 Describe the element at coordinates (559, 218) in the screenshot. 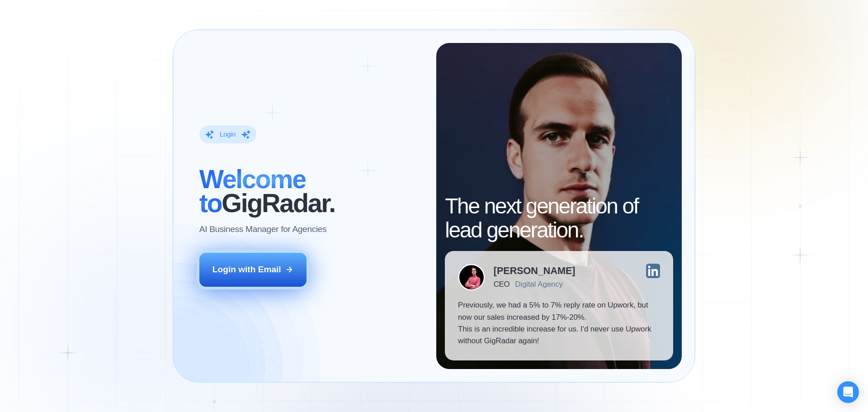

I see `h2: The next generation of lead generation.` at that location.